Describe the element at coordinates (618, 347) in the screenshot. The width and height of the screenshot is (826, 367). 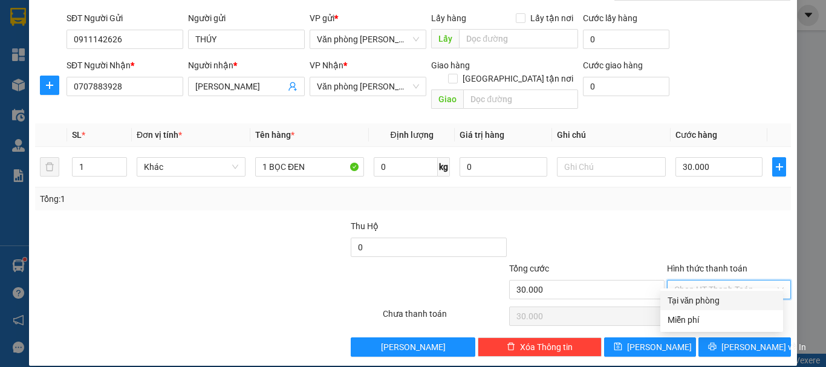
I see `span: save` at that location.